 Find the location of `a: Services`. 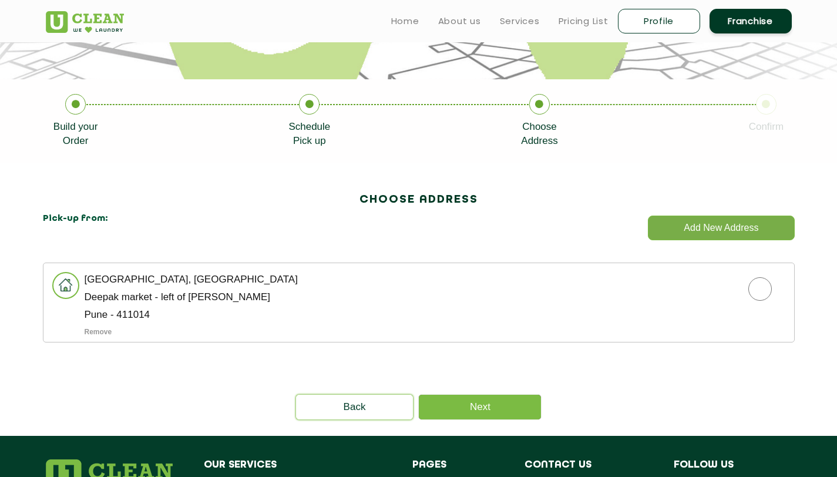

a: Services is located at coordinates (520, 21).